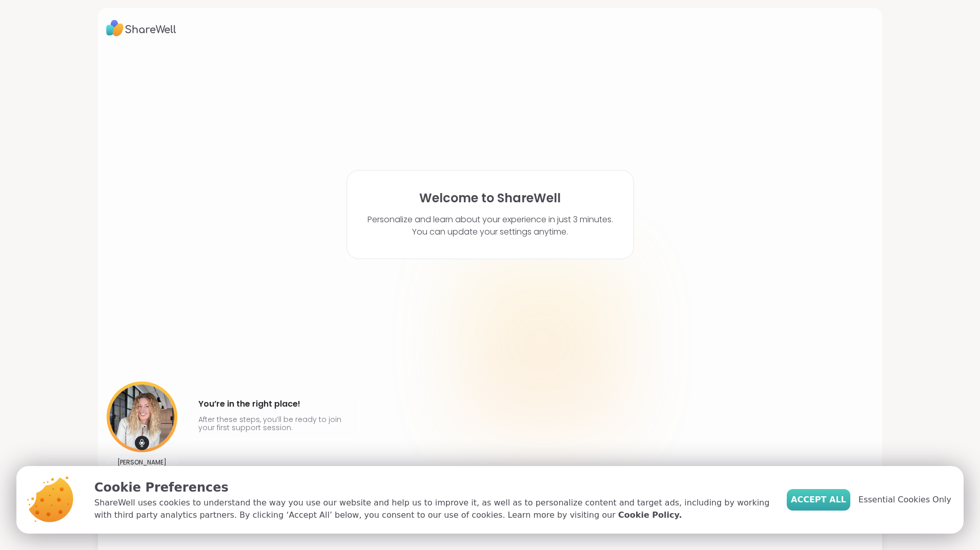  Describe the element at coordinates (432, 488) in the screenshot. I see `p: Cookie Preferences` at that location.